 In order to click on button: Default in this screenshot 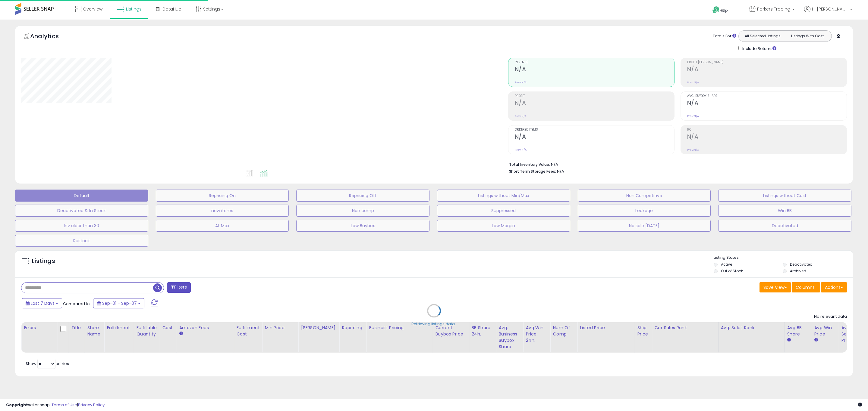, I will do `click(81, 196)`.